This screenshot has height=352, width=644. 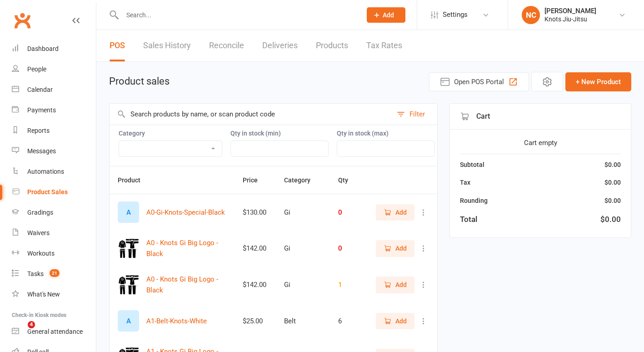 What do you see at coordinates (42, 49) in the screenshot?
I see `div: Dashboard` at bounding box center [42, 49].